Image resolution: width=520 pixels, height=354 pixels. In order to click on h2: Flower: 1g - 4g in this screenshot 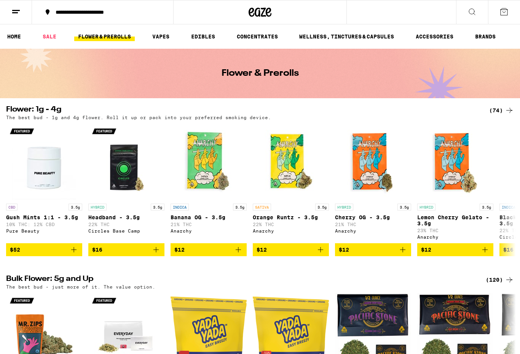, I will do `click(242, 110)`.